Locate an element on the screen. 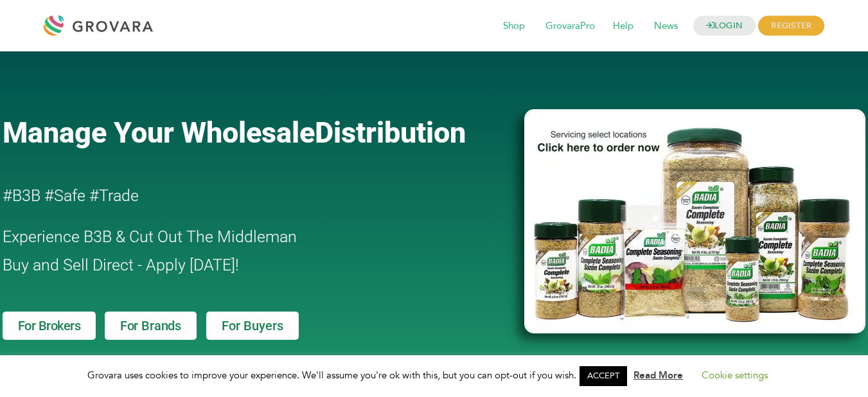 The height and width of the screenshot is (397, 868). a: For Brands is located at coordinates (151, 326).